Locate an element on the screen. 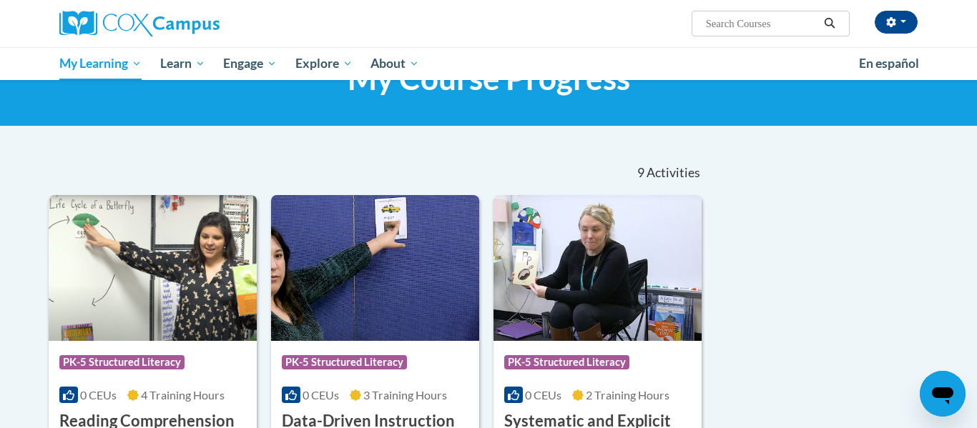  span: 3 Training Hours is located at coordinates (405, 395).